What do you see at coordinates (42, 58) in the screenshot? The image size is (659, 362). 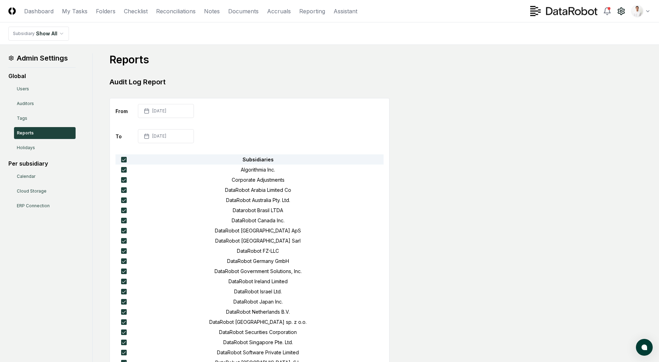 I see `h1: Admin Settings` at bounding box center [42, 58].